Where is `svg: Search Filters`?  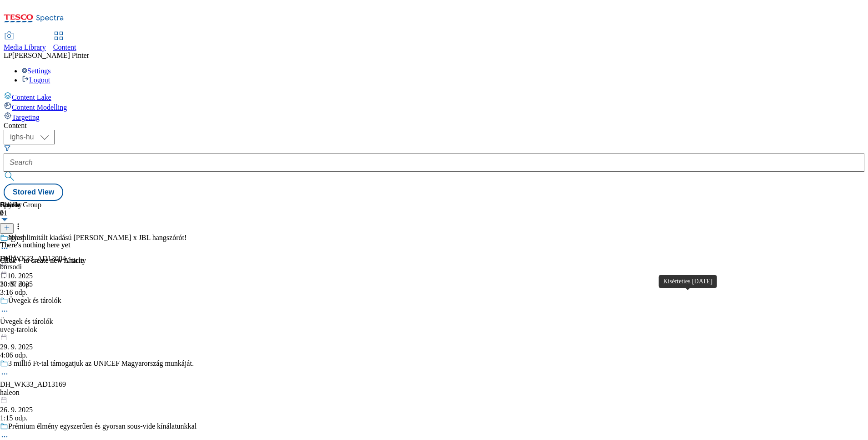 svg: Search Filters is located at coordinates (7, 148).